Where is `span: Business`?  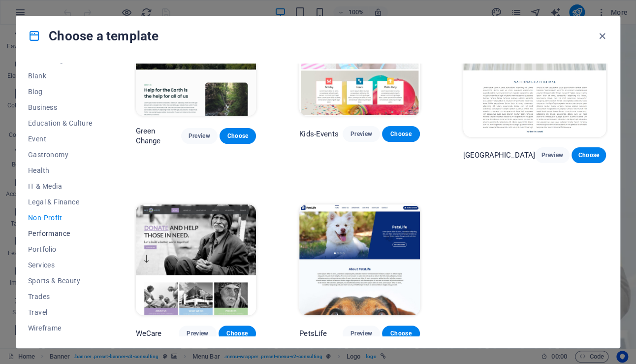 span: Business is located at coordinates (60, 107).